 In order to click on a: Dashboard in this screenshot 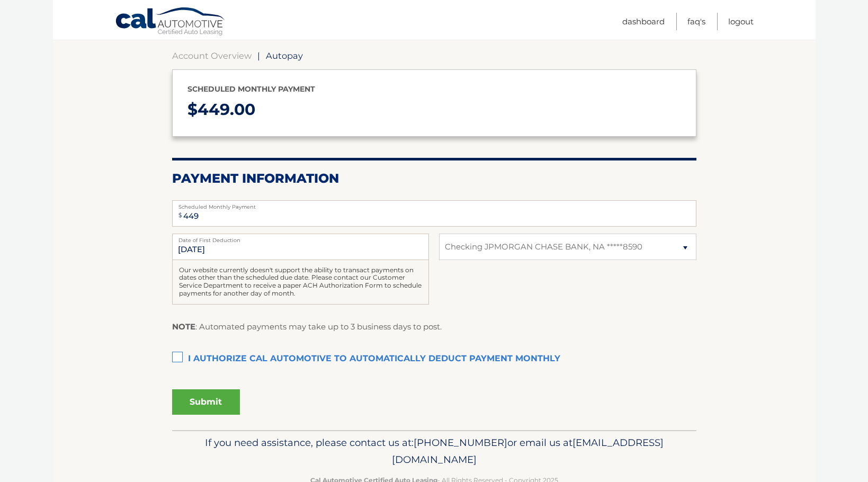, I will do `click(643, 21)`.